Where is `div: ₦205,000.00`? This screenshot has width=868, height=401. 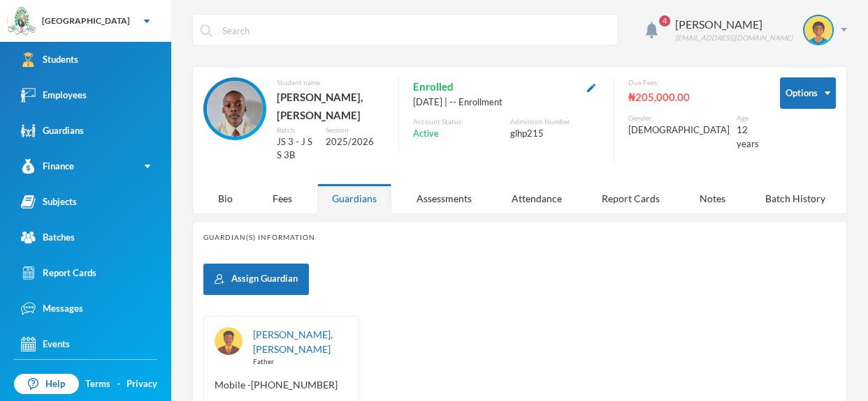 div: ₦205,000.00 is located at coordinates (693, 97).